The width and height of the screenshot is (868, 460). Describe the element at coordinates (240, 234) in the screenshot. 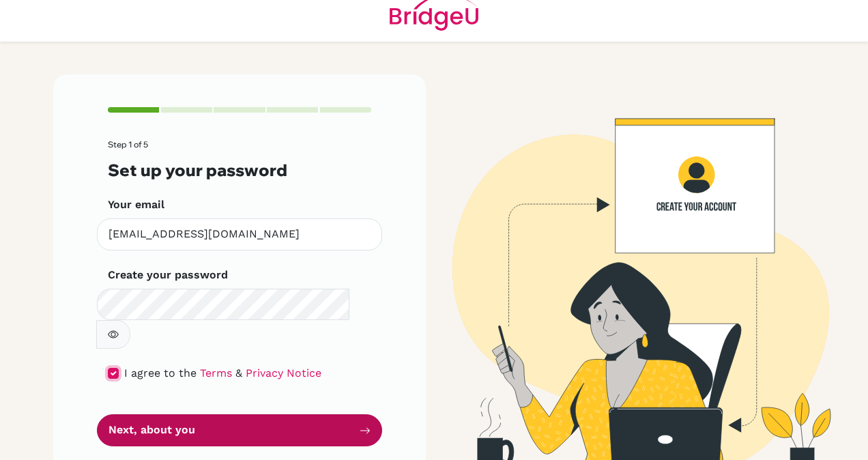

I see `input: Insert your email*` at that location.